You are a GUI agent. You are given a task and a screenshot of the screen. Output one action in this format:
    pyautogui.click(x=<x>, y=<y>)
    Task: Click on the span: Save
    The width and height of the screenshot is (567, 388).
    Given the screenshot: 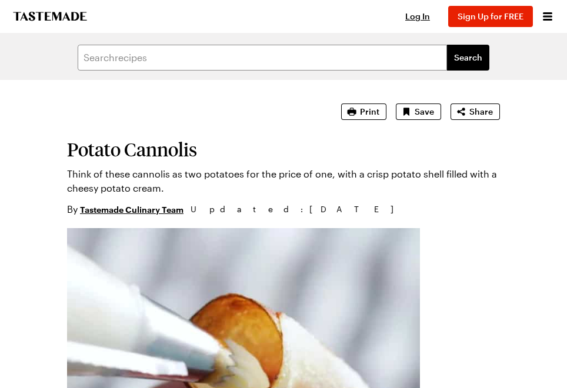 What is the action you would take?
    pyautogui.click(x=424, y=112)
    